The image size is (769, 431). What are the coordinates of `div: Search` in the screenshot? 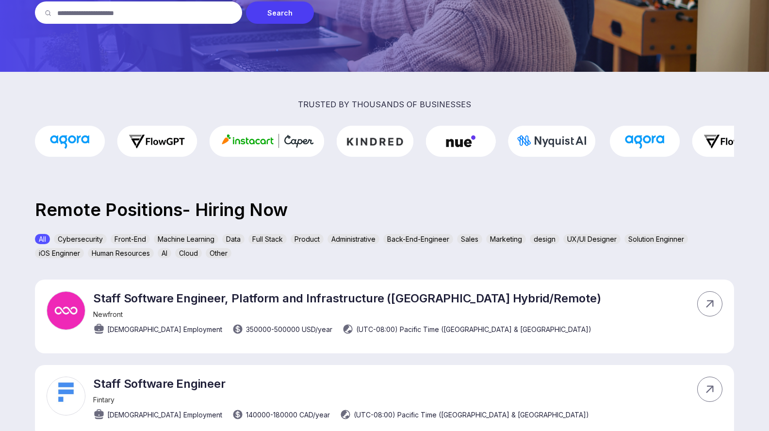 It's located at (280, 13).